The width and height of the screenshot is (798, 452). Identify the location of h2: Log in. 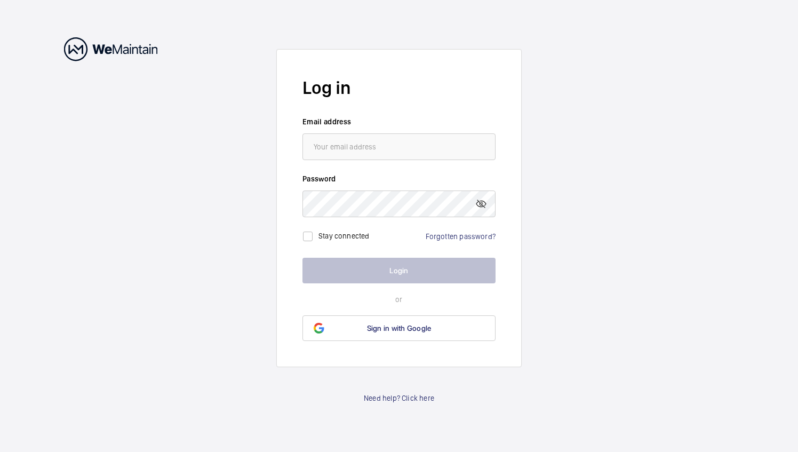
(399, 87).